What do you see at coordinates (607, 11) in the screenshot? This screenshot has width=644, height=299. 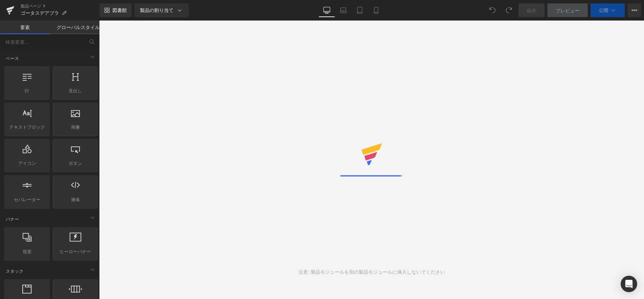 I see `button: 公開` at bounding box center [607, 11].